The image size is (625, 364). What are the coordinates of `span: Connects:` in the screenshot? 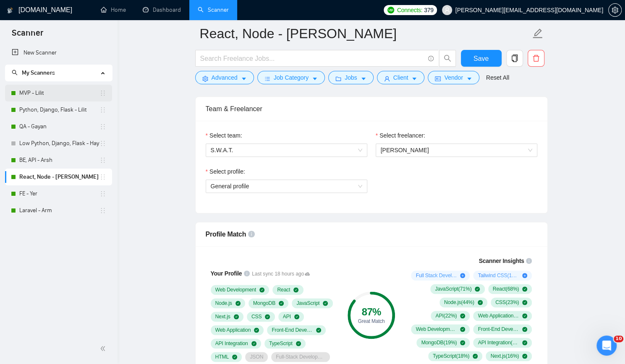 It's located at (410, 10).